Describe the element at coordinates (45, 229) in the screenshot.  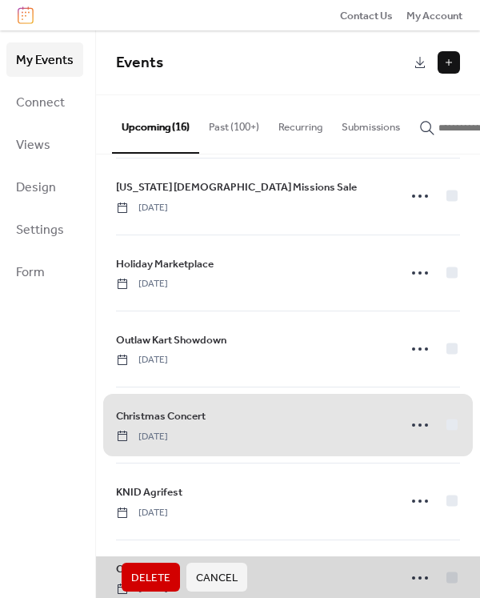
I see `a: Settings` at that location.